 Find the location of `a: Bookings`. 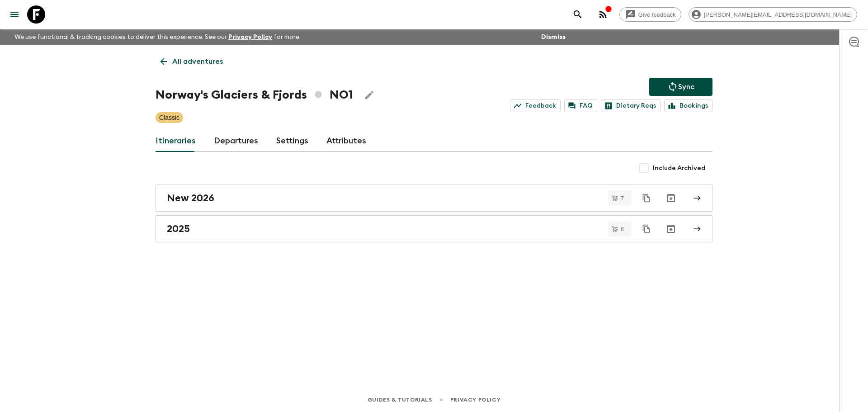

a: Bookings is located at coordinates (688, 106).